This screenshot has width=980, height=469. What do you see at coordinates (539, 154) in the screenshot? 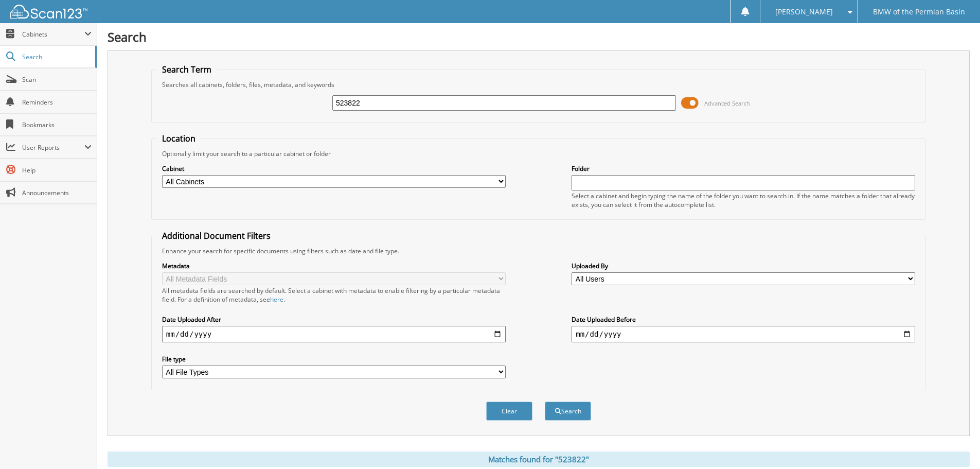
I see `div: Optionally limit your search to a particular cabinet or folder` at bounding box center [539, 154].